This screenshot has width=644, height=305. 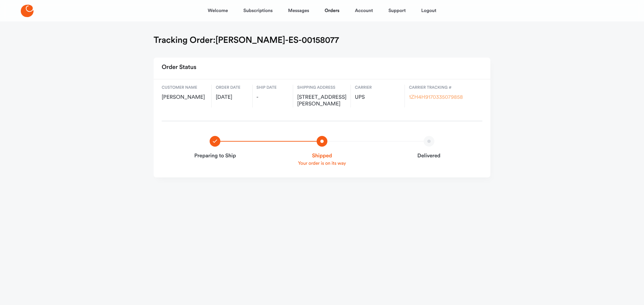 I want to click on span: Customer name, so click(x=184, y=88).